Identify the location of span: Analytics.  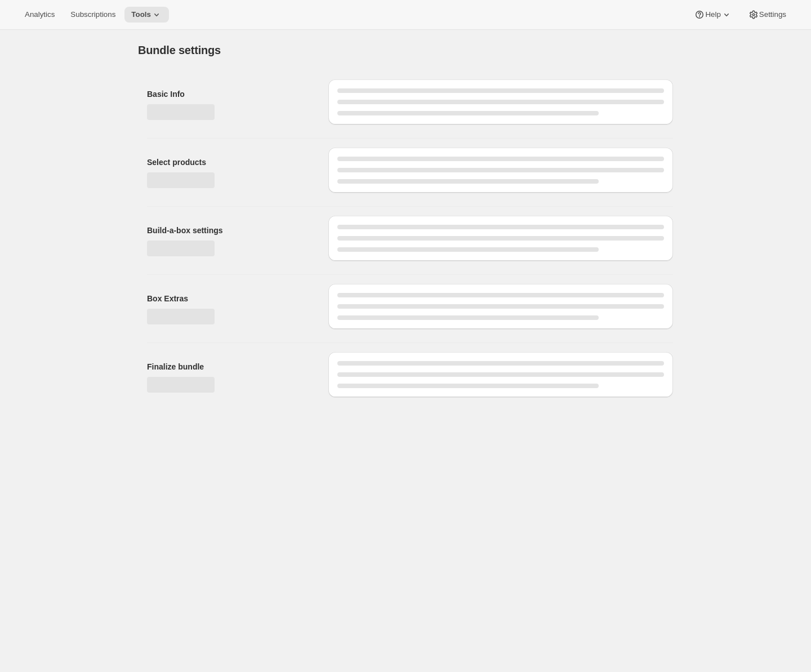
(39, 15).